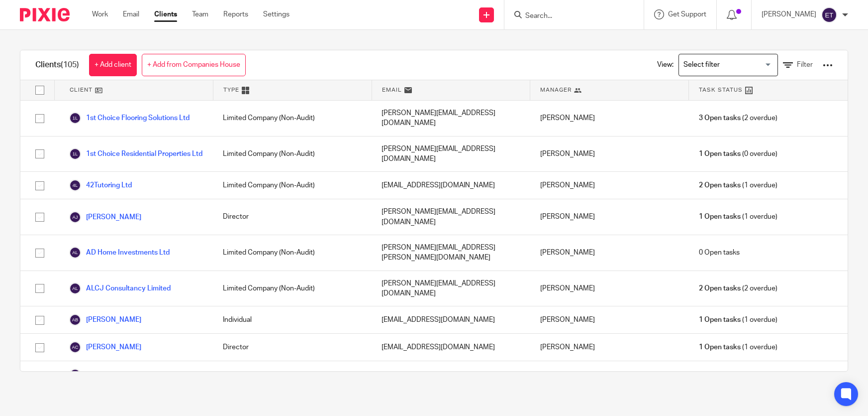 This screenshot has height=416, width=868. Describe the element at coordinates (120, 288) in the screenshot. I see `a: ALCJ Consultancy Limited` at that location.